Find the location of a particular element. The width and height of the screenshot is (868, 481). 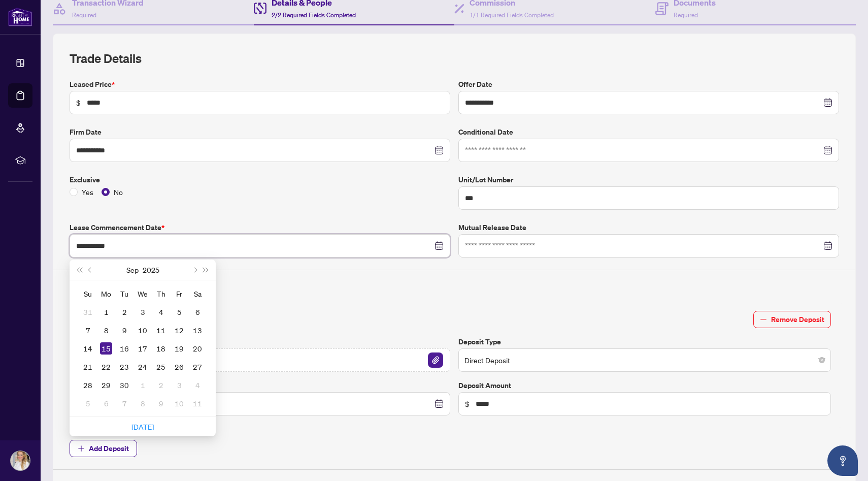

td: 2025-10-01 is located at coordinates (143, 385).